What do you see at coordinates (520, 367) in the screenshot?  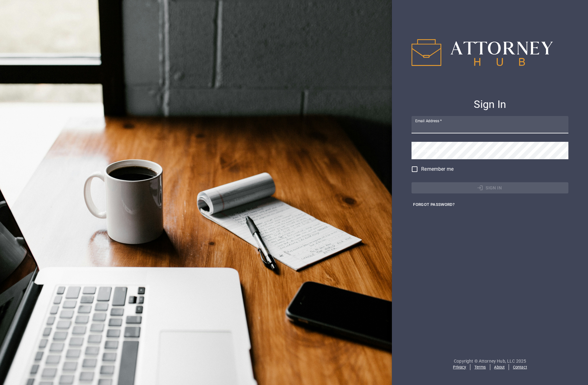 I see `a: Contact` at bounding box center [520, 367].